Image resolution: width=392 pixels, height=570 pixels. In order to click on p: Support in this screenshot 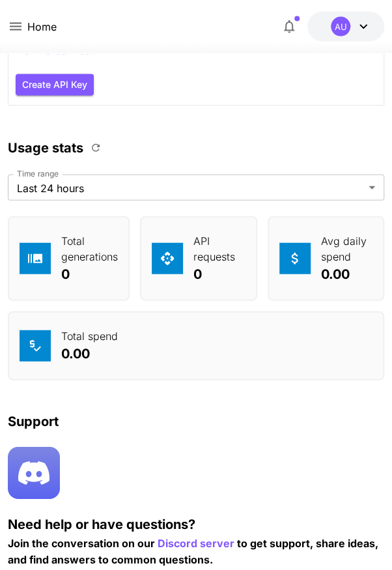, I will do `click(33, 421)`.